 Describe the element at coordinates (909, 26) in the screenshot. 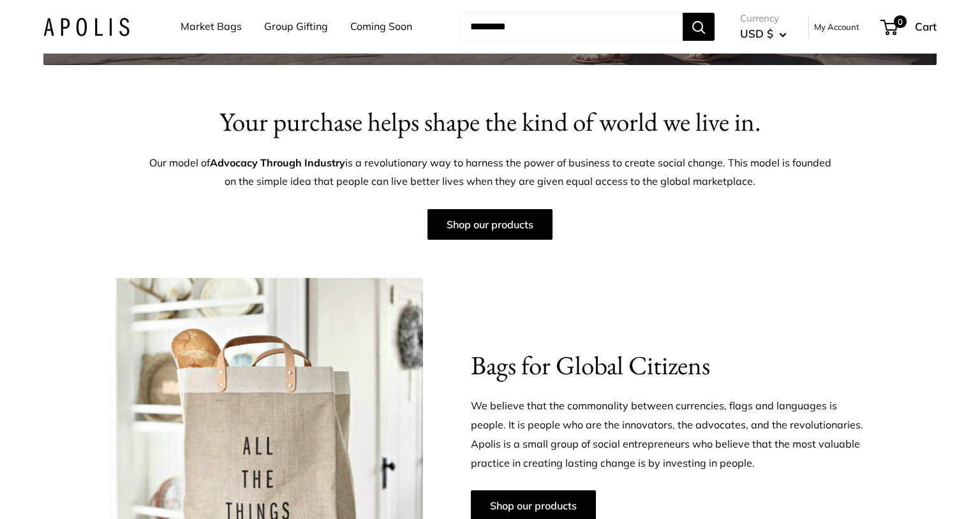

I see `a: 0 Cart` at that location.